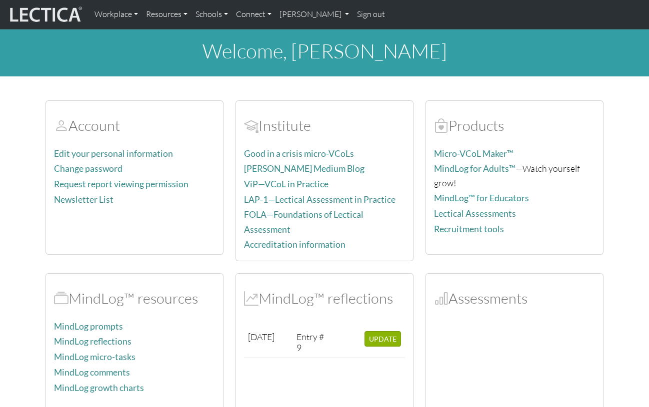  What do you see at coordinates (382, 339) in the screenshot?
I see `button: UPDATE` at bounding box center [382, 339].